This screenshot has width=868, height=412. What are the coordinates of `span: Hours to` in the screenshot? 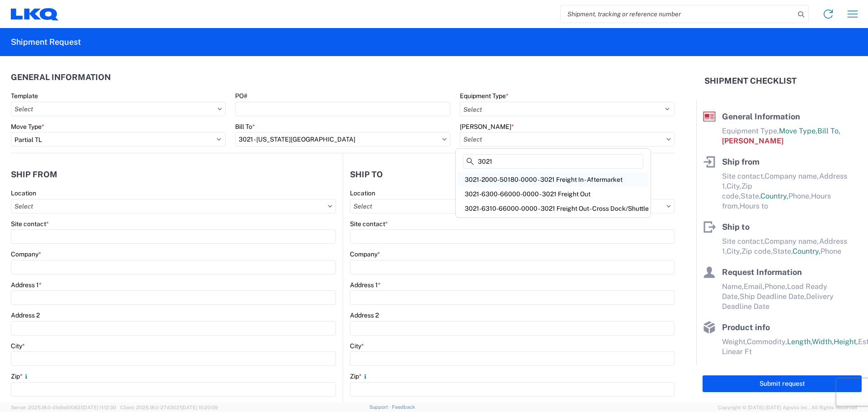 It's located at (754, 206).